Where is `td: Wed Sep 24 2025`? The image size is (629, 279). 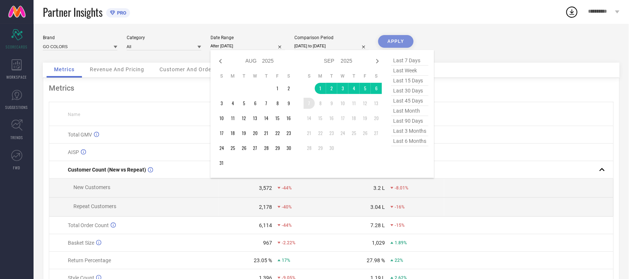 td: Wed Sep 24 2025 is located at coordinates (343, 133).